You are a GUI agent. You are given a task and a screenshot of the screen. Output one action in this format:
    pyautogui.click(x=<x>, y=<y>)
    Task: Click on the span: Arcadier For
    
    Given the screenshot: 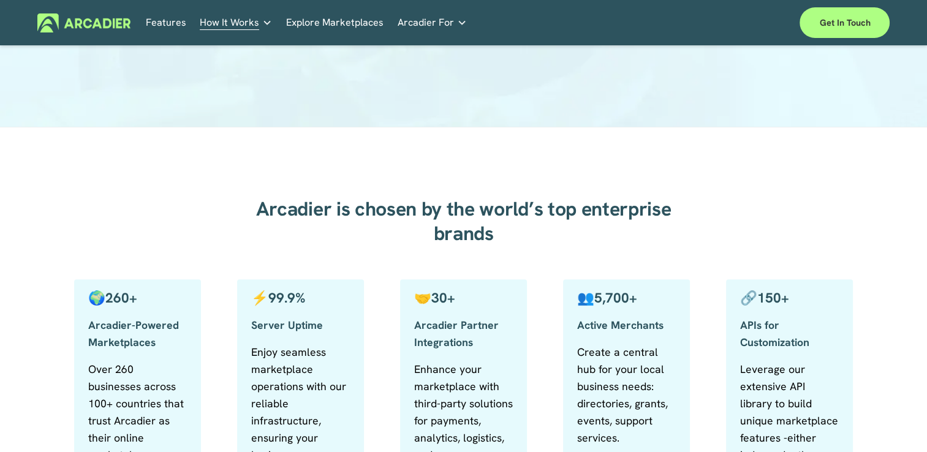 What is the action you would take?
    pyautogui.click(x=426, y=23)
    